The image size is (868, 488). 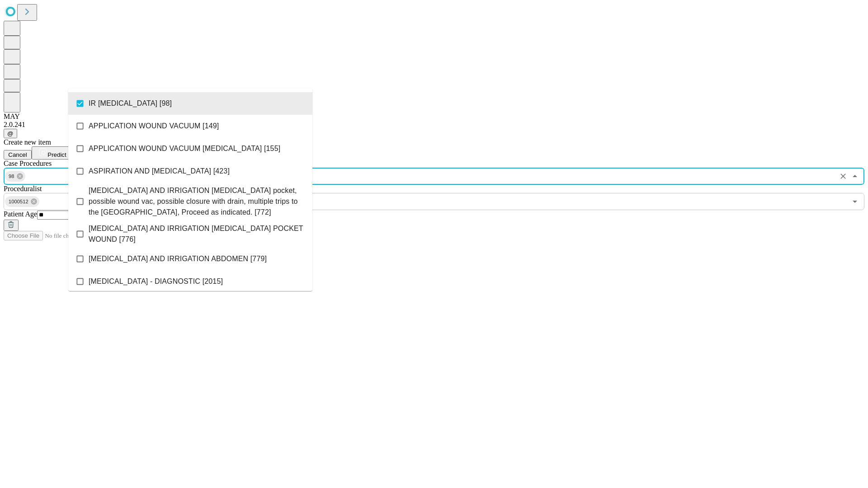 I want to click on button: Cancel, so click(x=17, y=154).